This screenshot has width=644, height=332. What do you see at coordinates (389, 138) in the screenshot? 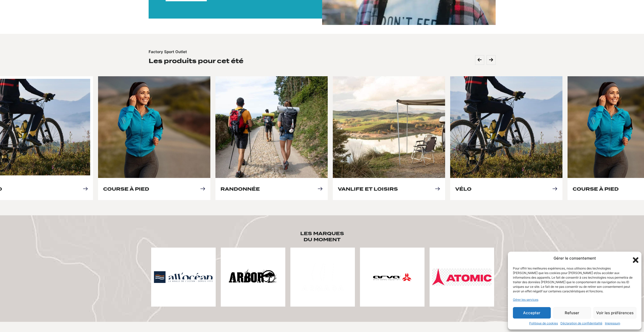
I see `article: 3 of 4` at bounding box center [389, 138].